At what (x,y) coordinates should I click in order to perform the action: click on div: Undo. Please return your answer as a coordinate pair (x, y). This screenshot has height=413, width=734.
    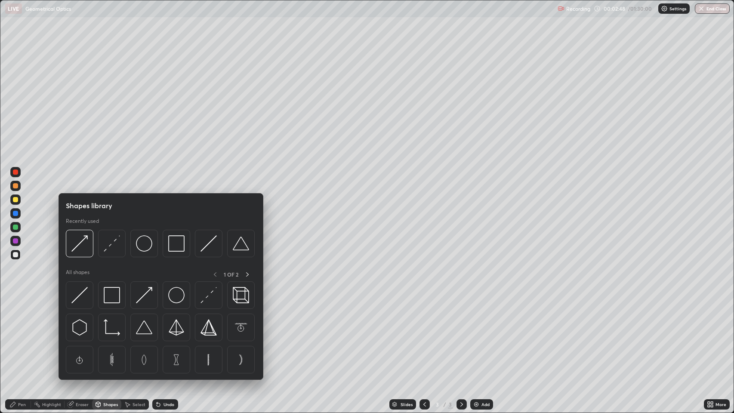
    Looking at the image, I should click on (169, 405).